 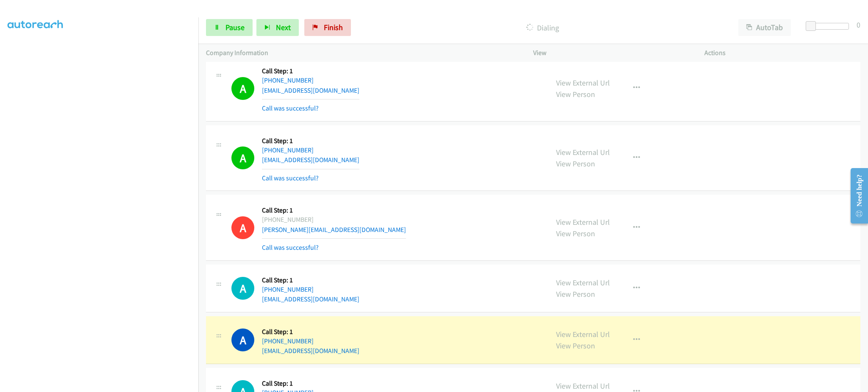 I want to click on span: Pause, so click(x=235, y=27).